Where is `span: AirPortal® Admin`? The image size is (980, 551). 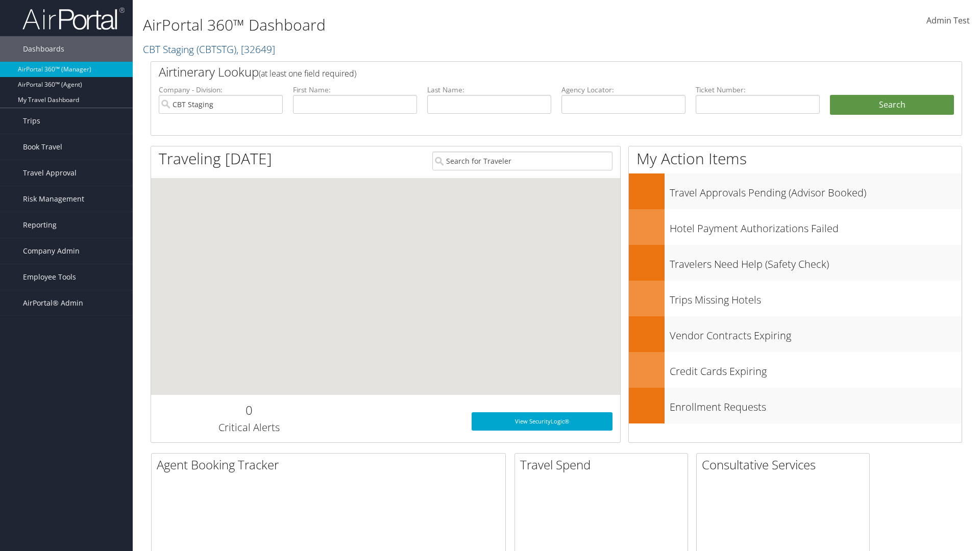 span: AirPortal® Admin is located at coordinates (53, 303).